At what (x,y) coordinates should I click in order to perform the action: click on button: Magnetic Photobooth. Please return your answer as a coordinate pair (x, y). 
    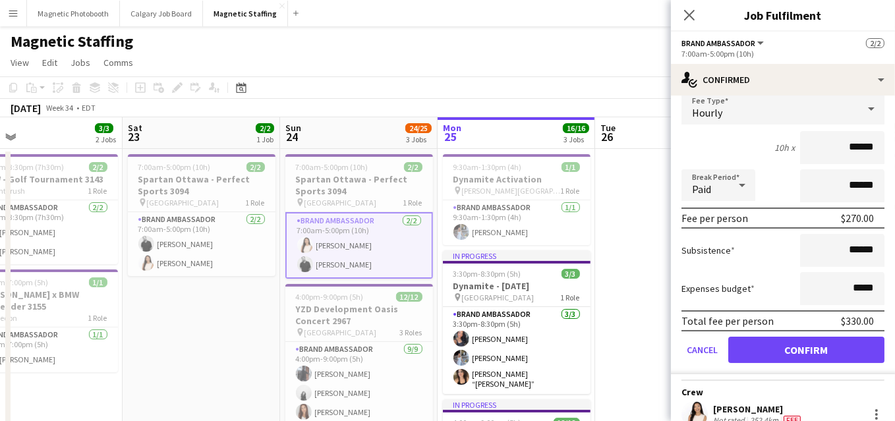
    Looking at the image, I should click on (73, 13).